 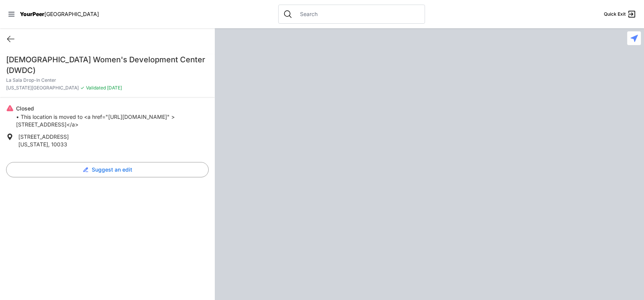 I want to click on span: Suggest an edit, so click(x=112, y=170).